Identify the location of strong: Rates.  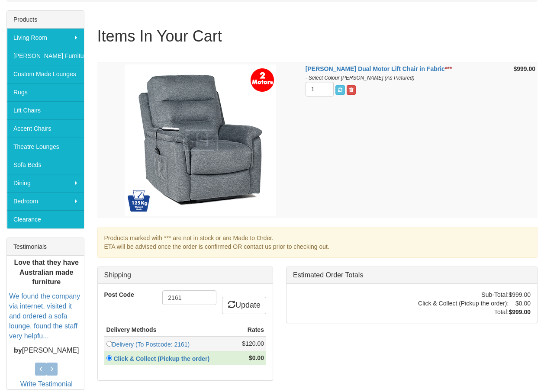
(256, 330).